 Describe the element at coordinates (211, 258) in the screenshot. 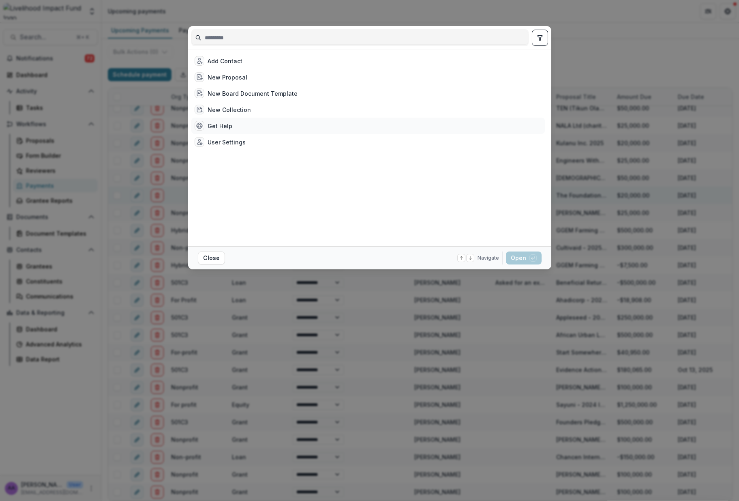

I see `button: Close` at that location.